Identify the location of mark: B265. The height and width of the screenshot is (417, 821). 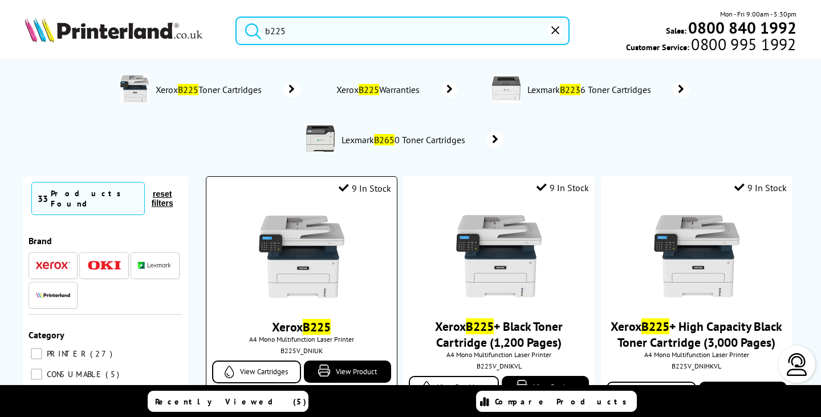
(384, 140).